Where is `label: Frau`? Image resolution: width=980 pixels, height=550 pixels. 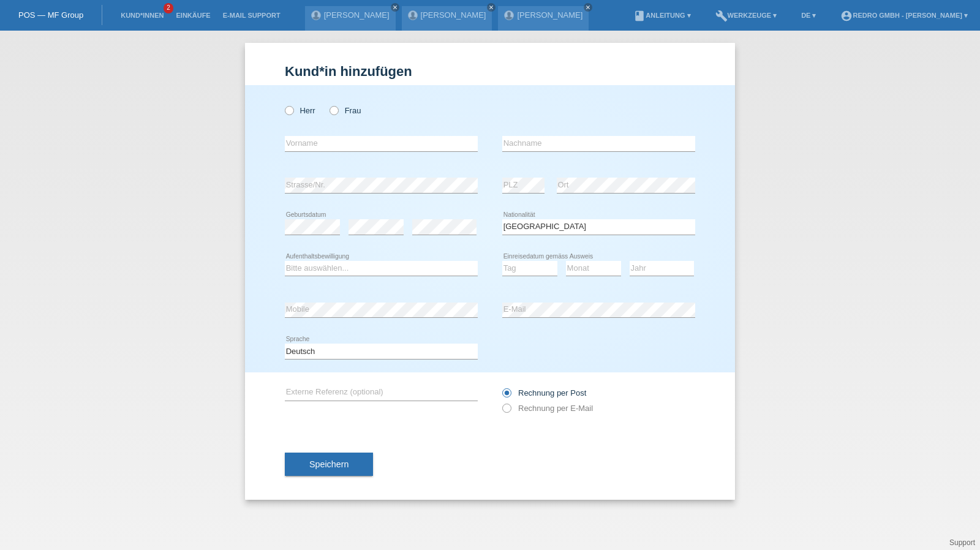 label: Frau is located at coordinates (345, 110).